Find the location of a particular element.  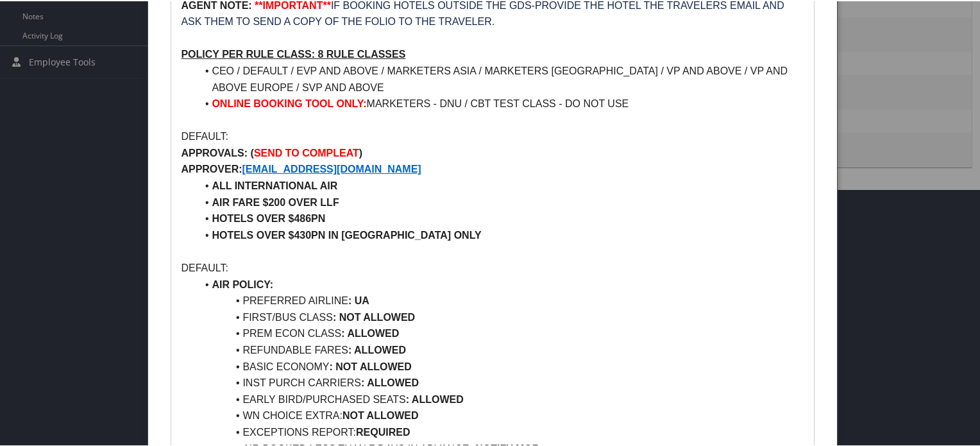

strong: ALL INTERNATIONAL AIR is located at coordinates (274, 184).